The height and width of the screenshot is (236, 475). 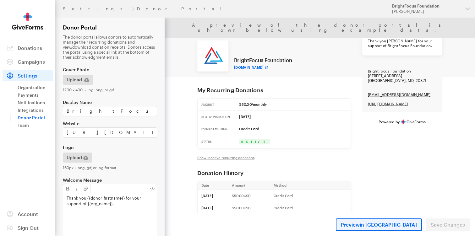 What do you see at coordinates (110, 27) in the screenshot?
I see `h2: Donor Portal` at bounding box center [110, 27].